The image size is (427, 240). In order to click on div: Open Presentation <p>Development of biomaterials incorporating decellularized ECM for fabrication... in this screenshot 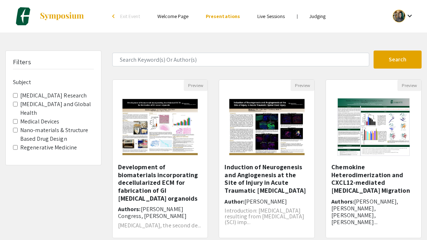, I will do `click(160, 159)`.